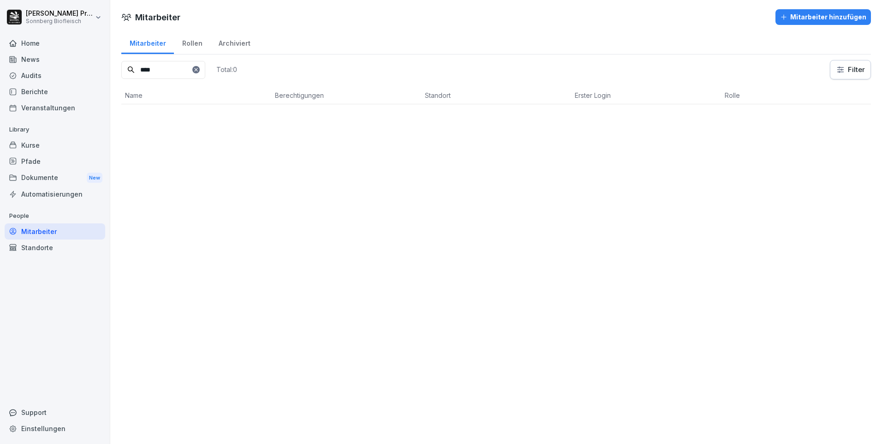 The height and width of the screenshot is (444, 882). I want to click on a: Veranstaltungen, so click(55, 107).